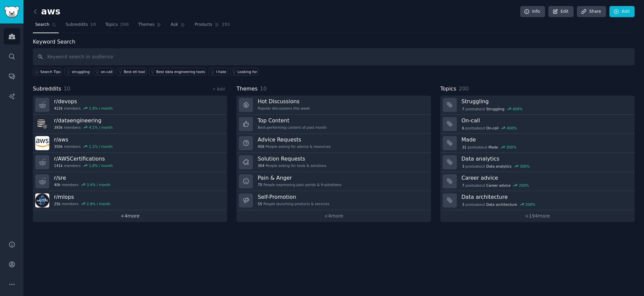 This screenshot has height=296, width=644. What do you see at coordinates (221, 72) in the screenshot?
I see `div: I hate` at bounding box center [221, 72].